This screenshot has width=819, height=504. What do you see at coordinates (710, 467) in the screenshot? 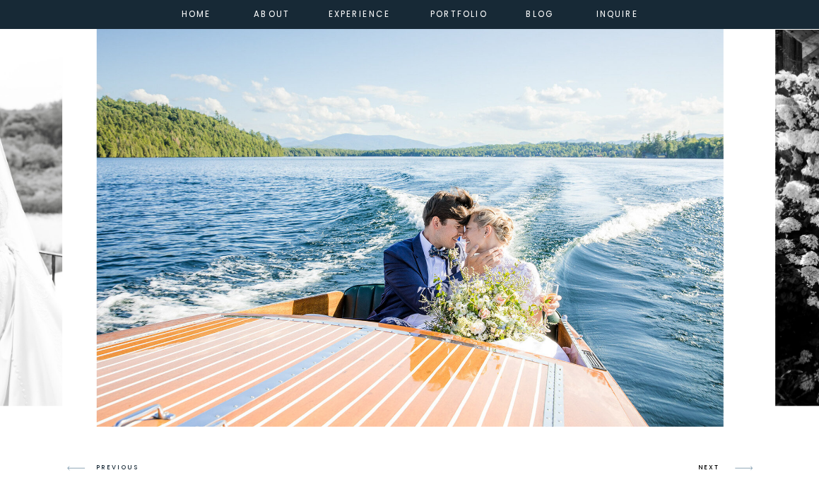
I see `h3: NEXT` at bounding box center [710, 467].